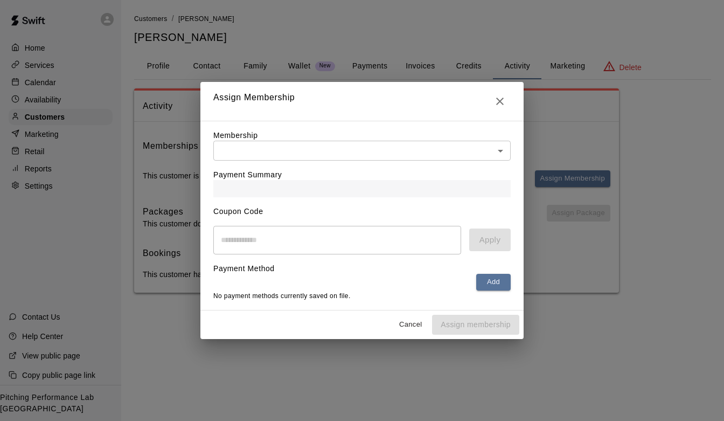 This screenshot has height=421, width=724. I want to click on button: Add, so click(493, 282).